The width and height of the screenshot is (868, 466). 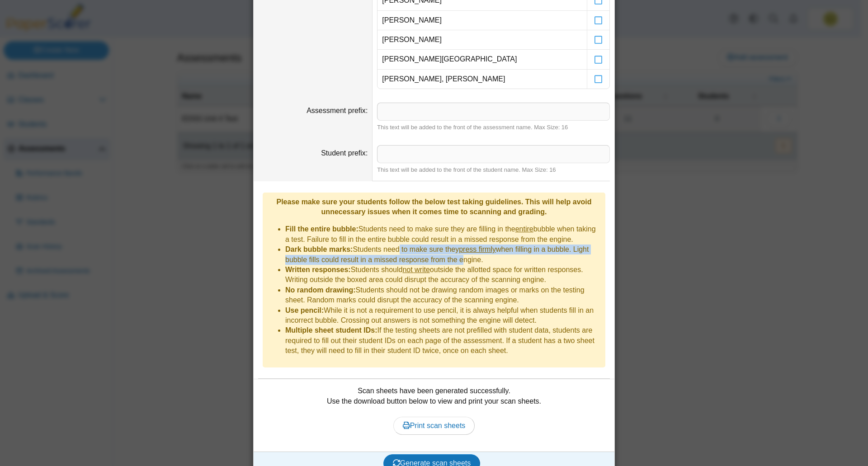 What do you see at coordinates (493, 170) in the screenshot?
I see `div: This text will be added to the front of the student name. Max Size: 16` at bounding box center [493, 170].